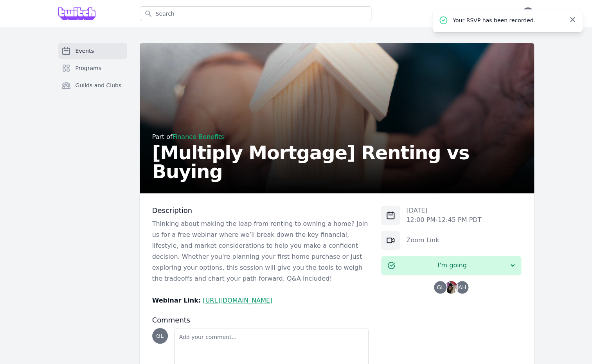 The image size is (592, 364). I want to click on h3: Description, so click(261, 210).